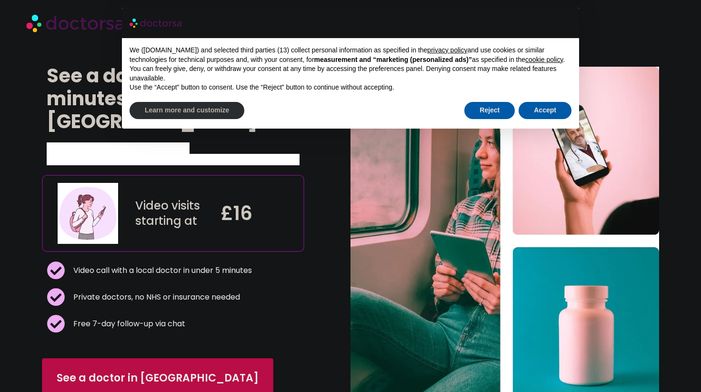  I want to click on a: cookie policy, so click(544, 59).